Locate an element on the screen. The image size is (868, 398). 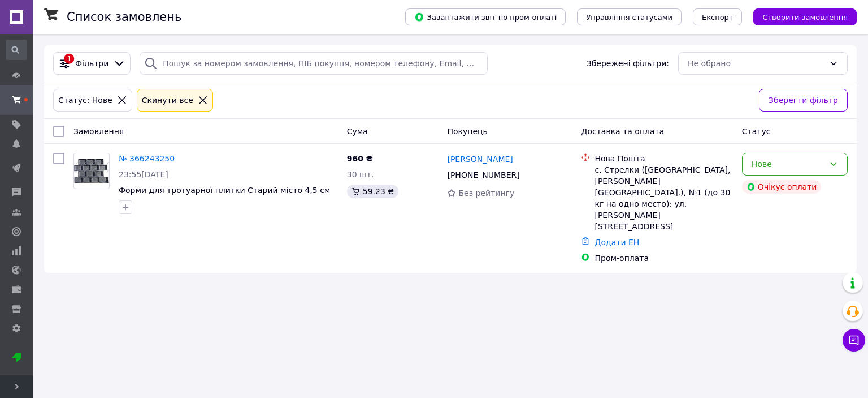
div: Cкинути все is located at coordinates (167, 100).